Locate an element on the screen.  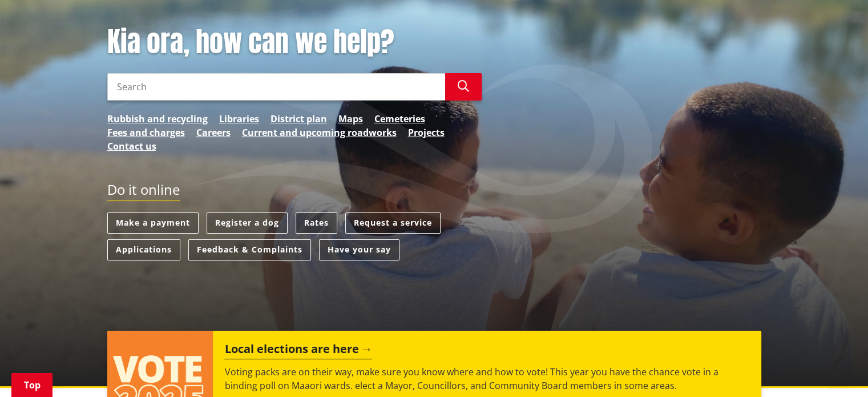
a: Applications is located at coordinates (144, 249).